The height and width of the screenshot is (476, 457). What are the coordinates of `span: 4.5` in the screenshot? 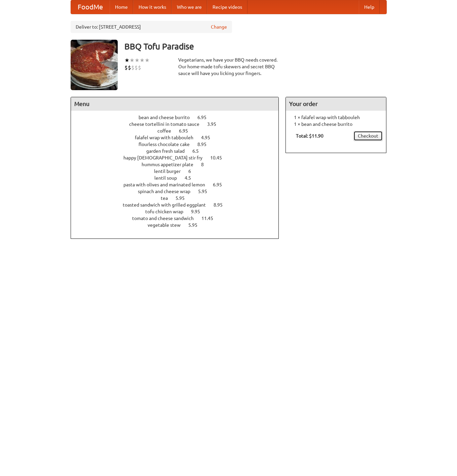 It's located at (191, 178).